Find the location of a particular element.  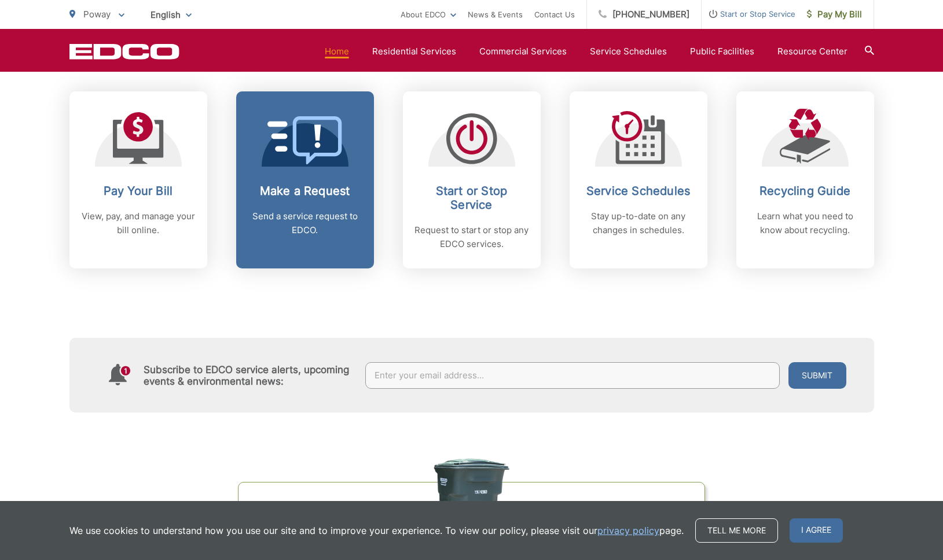

span: Pay My Bill is located at coordinates (834, 15).